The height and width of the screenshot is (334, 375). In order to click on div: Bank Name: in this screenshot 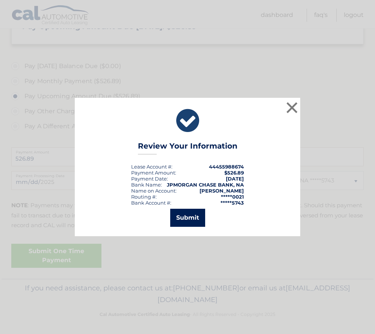, I will do `click(147, 185)`.